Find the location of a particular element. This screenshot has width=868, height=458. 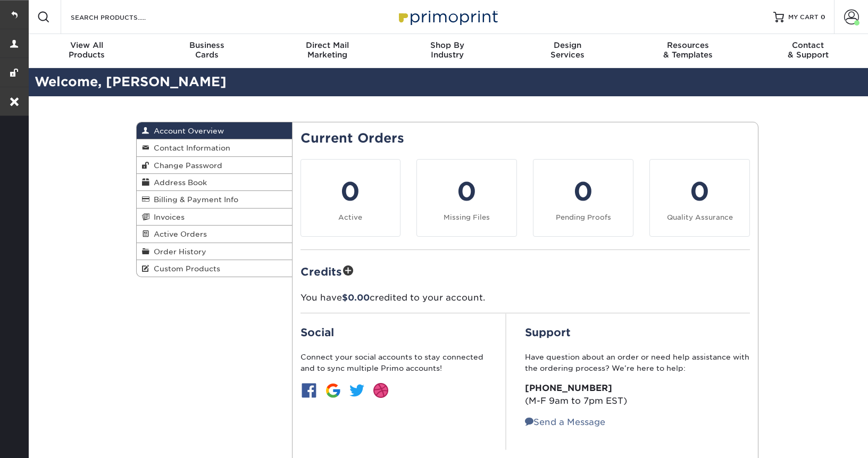

a: Contact& Support is located at coordinates (808, 51).